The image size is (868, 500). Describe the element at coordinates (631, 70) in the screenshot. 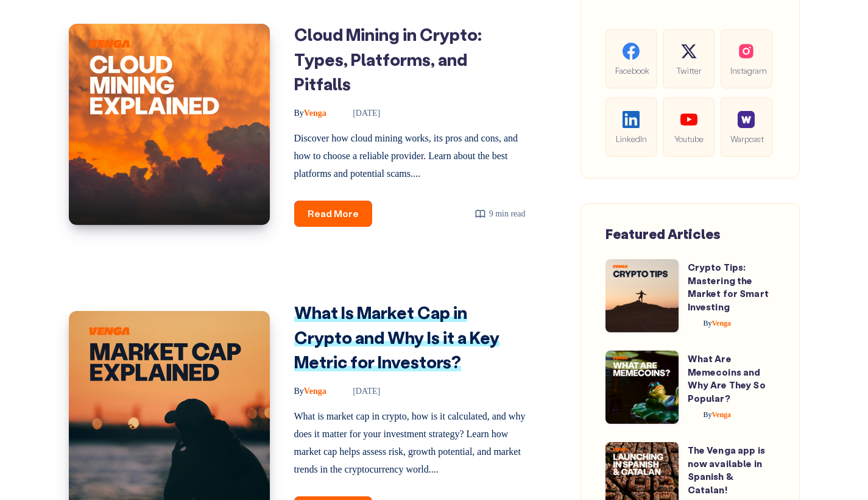

I see `span: Facebook` at that location.